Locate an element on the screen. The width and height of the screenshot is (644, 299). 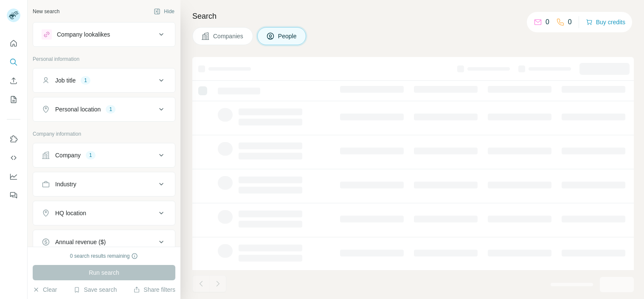
div: Company is located at coordinates (68, 155).